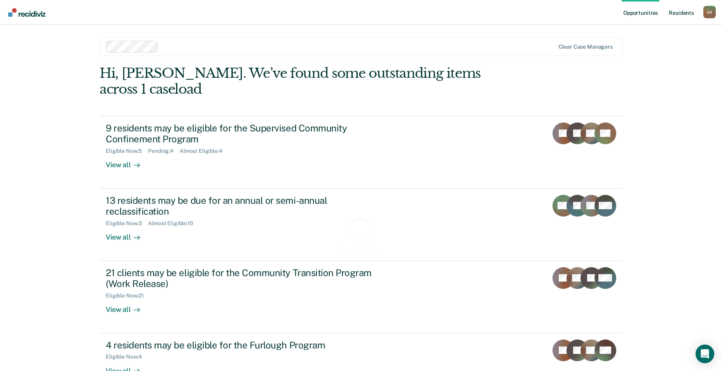 This screenshot has height=371, width=722. What do you see at coordinates (361, 152) in the screenshot?
I see `a: 9 residents may be eligible for the Supervised Community Confinement ProgramEligible Now:5Pending...` at bounding box center [361, 152].